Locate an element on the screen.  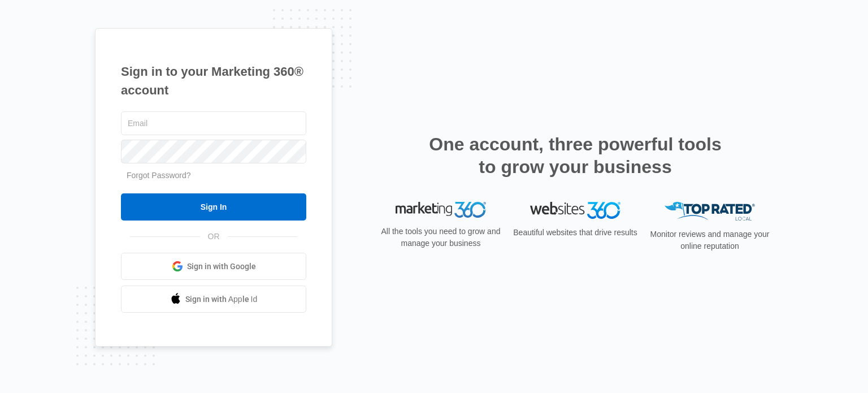
span: Sign in with Google is located at coordinates (221, 267).